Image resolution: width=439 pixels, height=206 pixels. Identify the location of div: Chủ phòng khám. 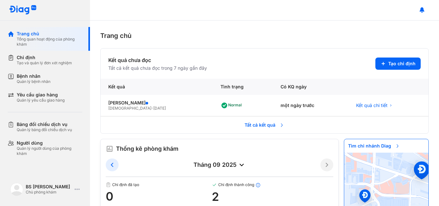
(49, 192).